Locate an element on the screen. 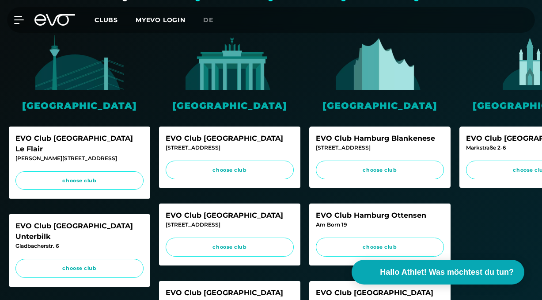 The width and height of the screenshot is (542, 300). div: Am Born 19 is located at coordinates (380, 224).